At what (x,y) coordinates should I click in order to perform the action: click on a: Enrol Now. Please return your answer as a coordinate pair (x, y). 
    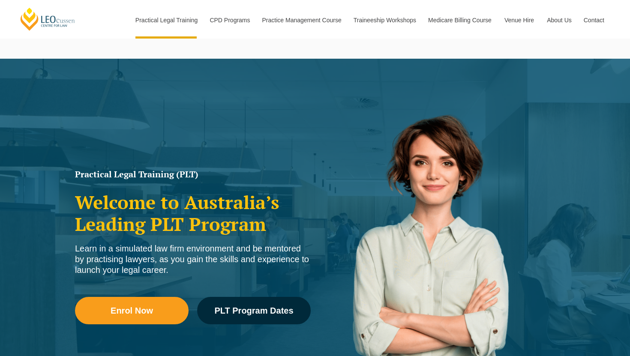
    Looking at the image, I should click on (132, 311).